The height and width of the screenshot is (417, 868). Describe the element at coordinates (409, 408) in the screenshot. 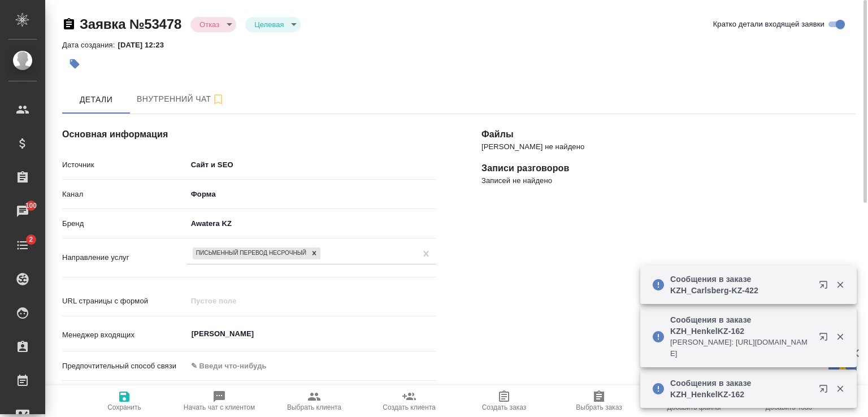

I see `span: Создать клиента` at that location.